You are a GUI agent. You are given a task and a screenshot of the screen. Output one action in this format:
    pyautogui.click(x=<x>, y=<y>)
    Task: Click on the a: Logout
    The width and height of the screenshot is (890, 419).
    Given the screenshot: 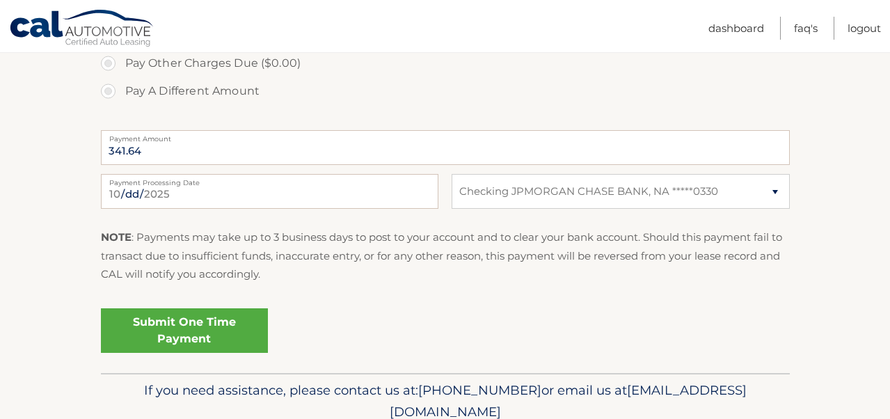 What is the action you would take?
    pyautogui.click(x=864, y=28)
    